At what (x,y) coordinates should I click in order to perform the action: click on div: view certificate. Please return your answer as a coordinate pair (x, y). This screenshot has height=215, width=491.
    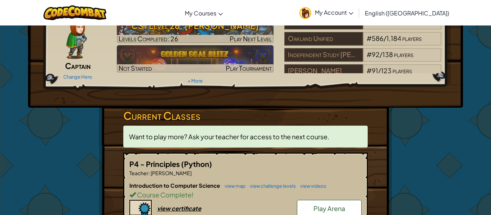
    Looking at the image, I should click on (179, 209).